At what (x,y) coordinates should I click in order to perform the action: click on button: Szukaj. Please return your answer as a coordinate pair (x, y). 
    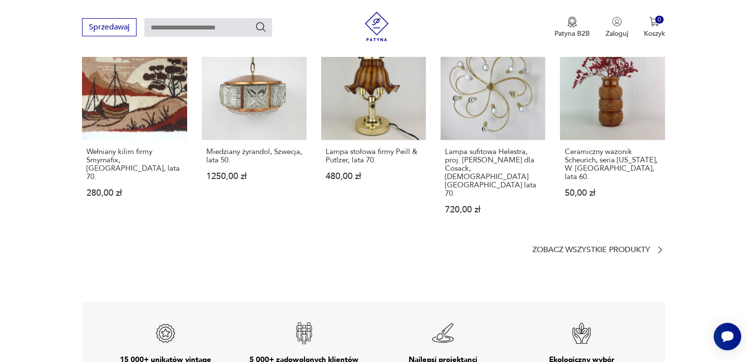
    Looking at the image, I should click on (261, 27).